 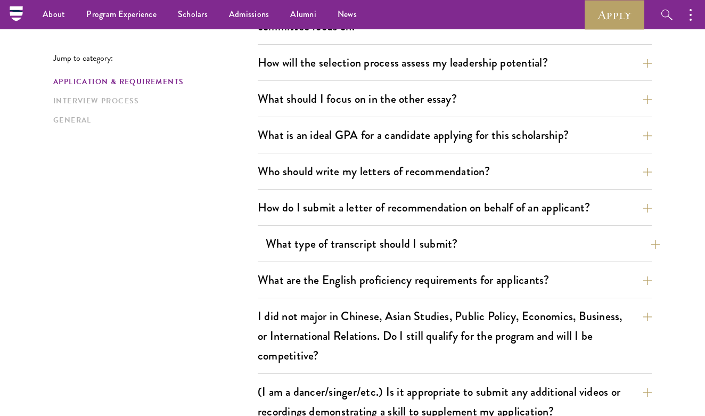 What do you see at coordinates (455, 171) in the screenshot?
I see `button: Who should write my letters of recommendation?` at bounding box center [455, 171].